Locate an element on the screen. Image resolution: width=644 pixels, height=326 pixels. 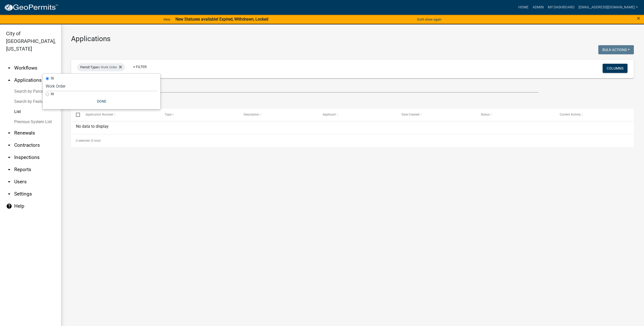
i: arrow_drop_up is located at coordinates (9, 80).